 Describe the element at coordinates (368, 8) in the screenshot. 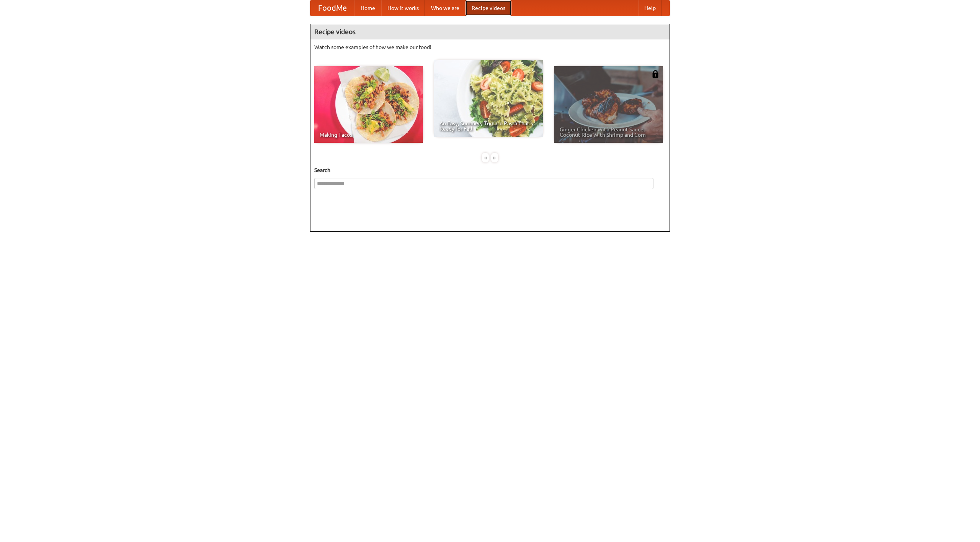

I see `a: Home` at that location.